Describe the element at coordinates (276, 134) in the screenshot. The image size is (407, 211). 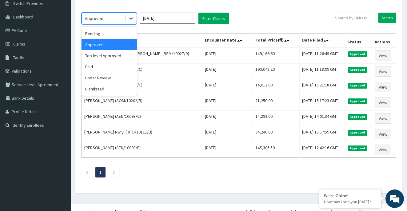
I see `td: 34,240.00` at that location.